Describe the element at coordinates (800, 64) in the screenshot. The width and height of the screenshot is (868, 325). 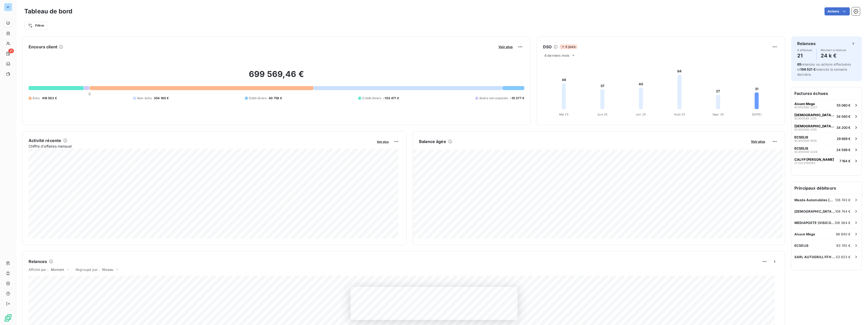
I see `span: 65` at that location.